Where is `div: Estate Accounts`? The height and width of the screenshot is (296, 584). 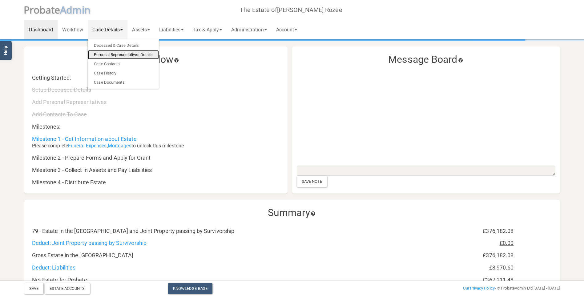 div: Estate Accounts is located at coordinates (67, 289).